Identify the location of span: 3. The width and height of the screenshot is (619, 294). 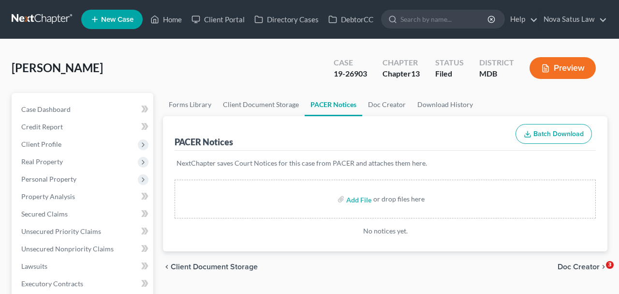
(610, 265).